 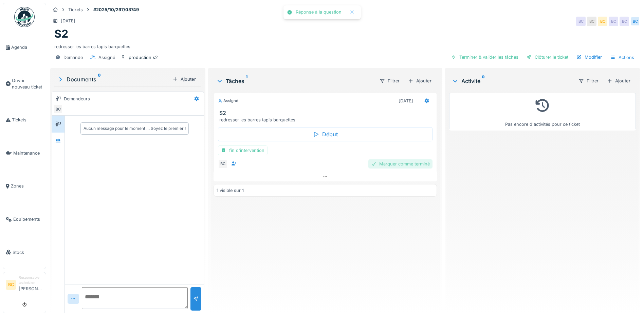 I want to click on div: production s2, so click(x=143, y=57).